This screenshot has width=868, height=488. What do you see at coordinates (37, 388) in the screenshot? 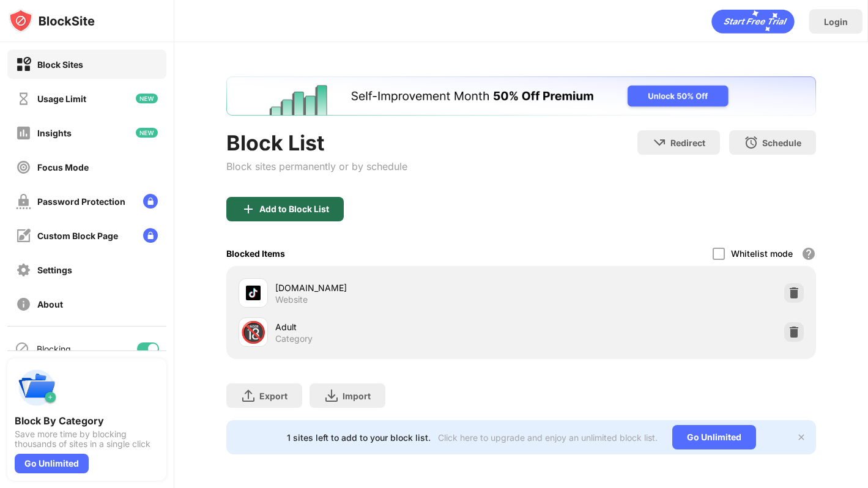
I see `img: push-categories.svg` at bounding box center [37, 388].